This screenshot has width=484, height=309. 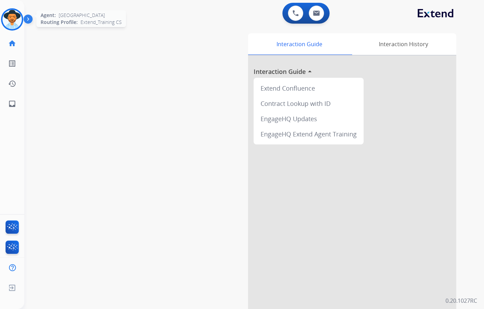 What do you see at coordinates (403, 44) in the screenshot?
I see `div: Interaction History` at bounding box center [403, 44].